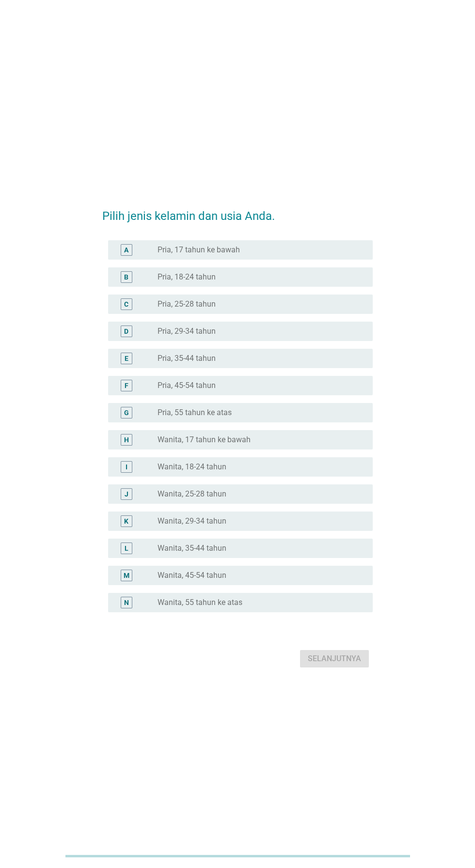  I want to click on label: Wanita, 25-28 tahun, so click(192, 494).